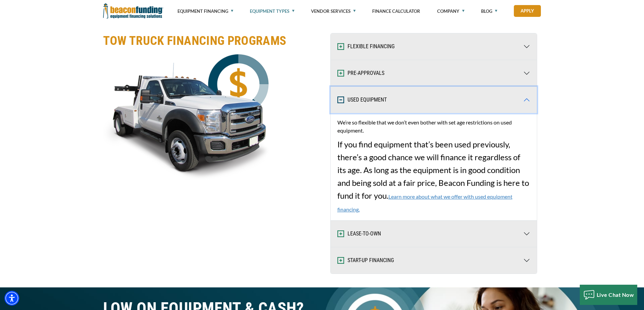 This screenshot has width=644, height=310. I want to click on button: PRE-APPROVALS, so click(434, 73).